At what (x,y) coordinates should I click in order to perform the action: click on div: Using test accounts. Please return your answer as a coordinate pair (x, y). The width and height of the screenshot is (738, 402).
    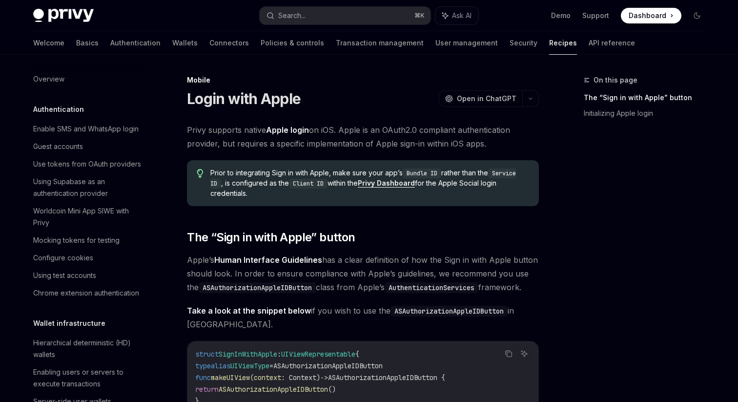
    Looking at the image, I should click on (64, 275).